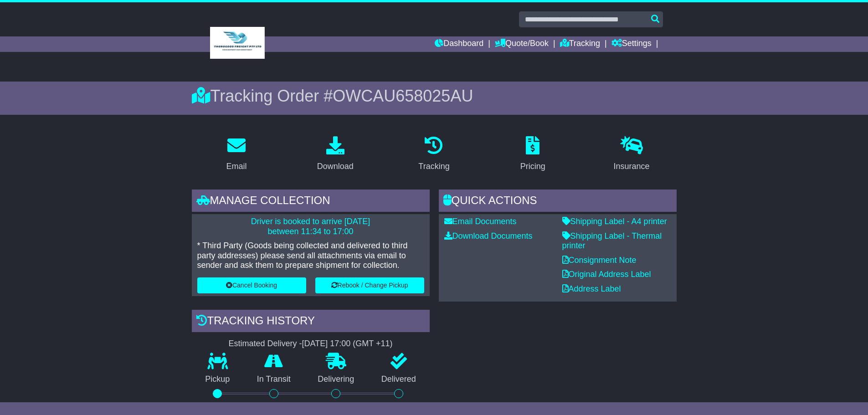 This screenshot has width=868, height=415. I want to click on button: Cancel Booking, so click(252, 285).